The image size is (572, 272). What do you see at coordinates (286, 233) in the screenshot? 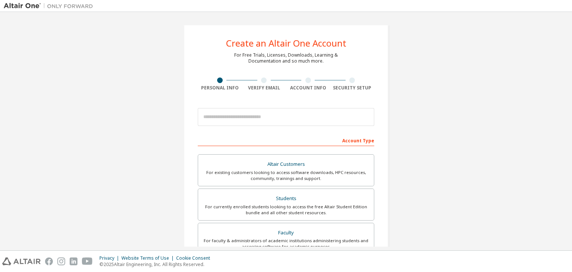
I see `div: Faculty` at bounding box center [286, 233].